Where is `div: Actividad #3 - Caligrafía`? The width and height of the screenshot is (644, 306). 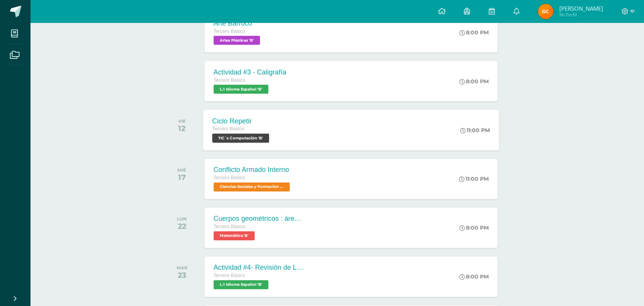
div: Actividad #3 - Caligrafía is located at coordinates (250, 72).